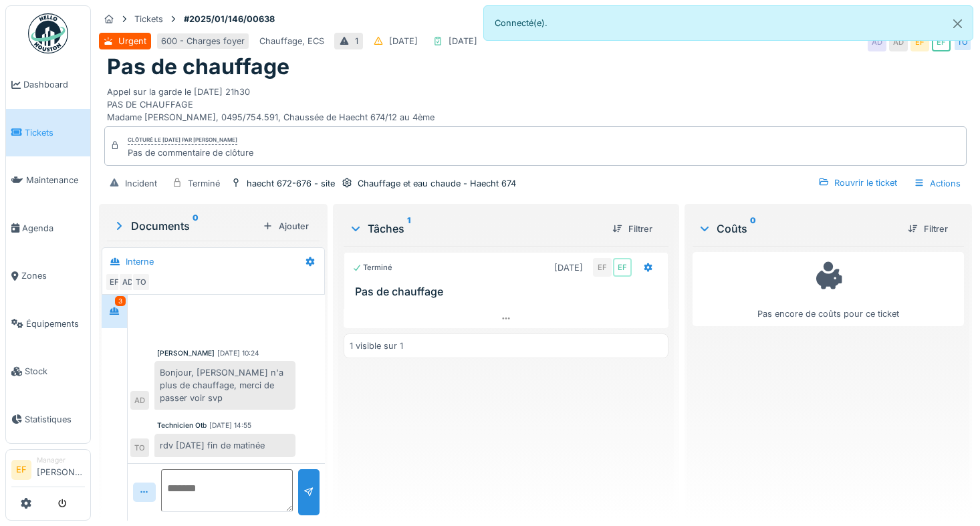  Describe the element at coordinates (139, 261) in the screenshot. I see `div: Interne` at that location.